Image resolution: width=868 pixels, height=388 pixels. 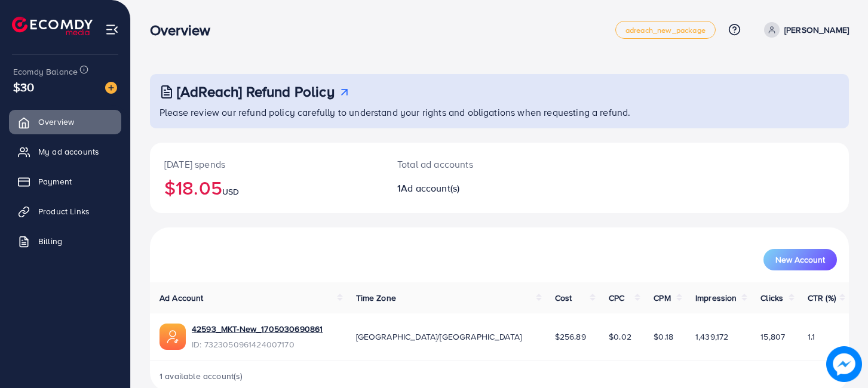 I want to click on img: logo, so click(x=52, y=25).